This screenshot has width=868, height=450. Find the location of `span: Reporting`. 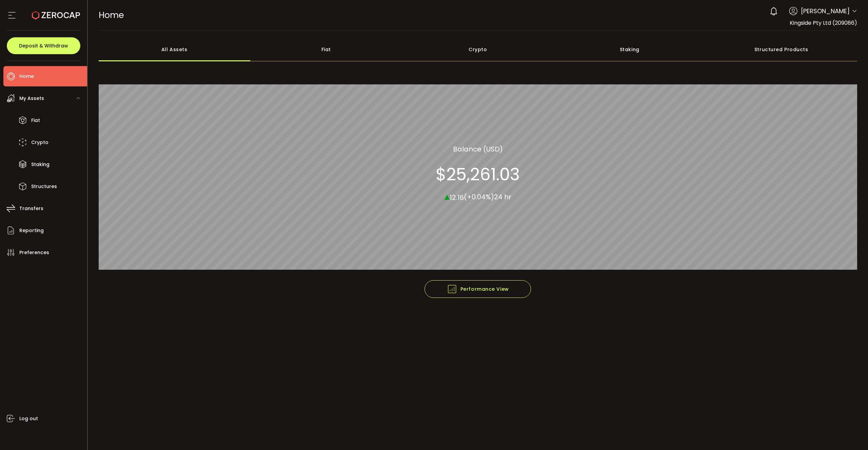

span: Reporting is located at coordinates (31, 230).